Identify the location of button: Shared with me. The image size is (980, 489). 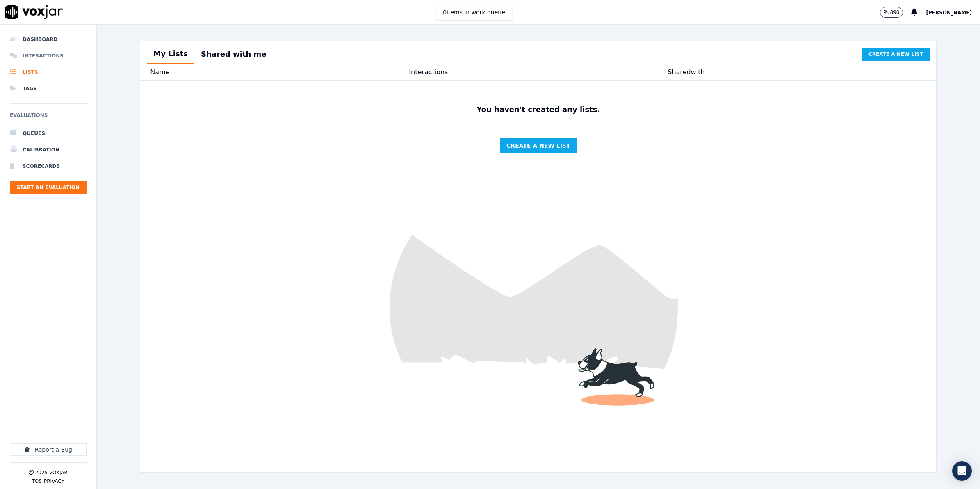
(234, 54).